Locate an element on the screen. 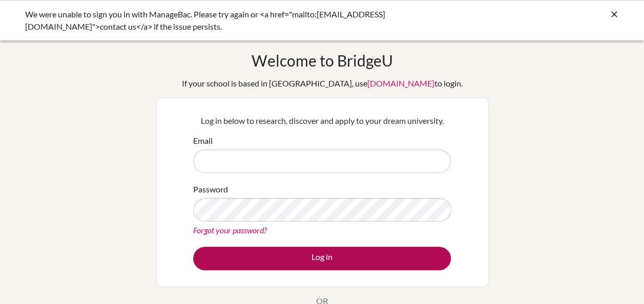 Image resolution: width=644 pixels, height=304 pixels. button: Log in is located at coordinates (322, 259).